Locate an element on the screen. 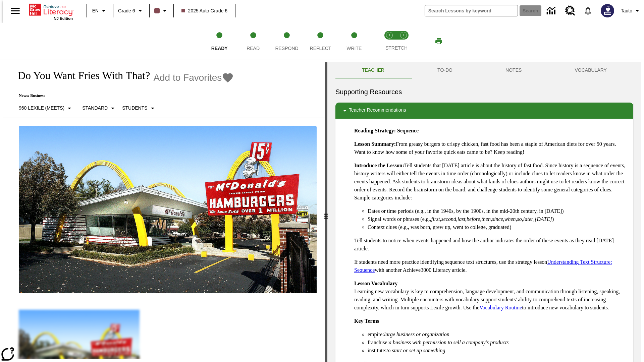 The image size is (644, 362). a: Data Center is located at coordinates (552, 10).